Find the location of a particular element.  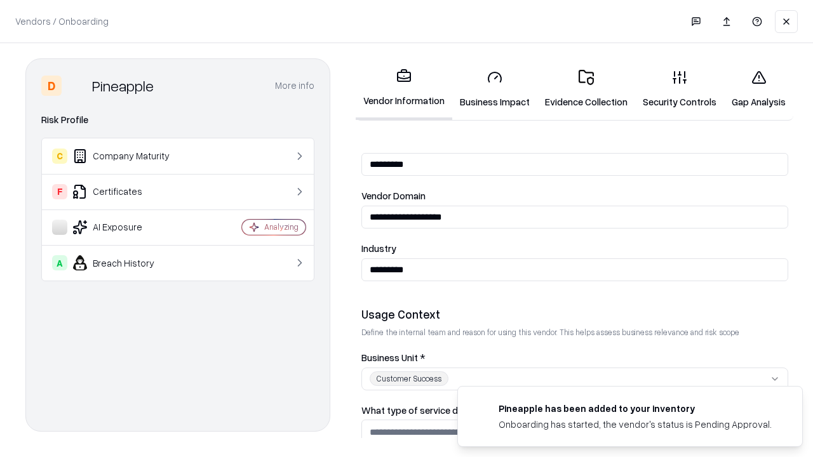

div: Breach History is located at coordinates (128, 263).